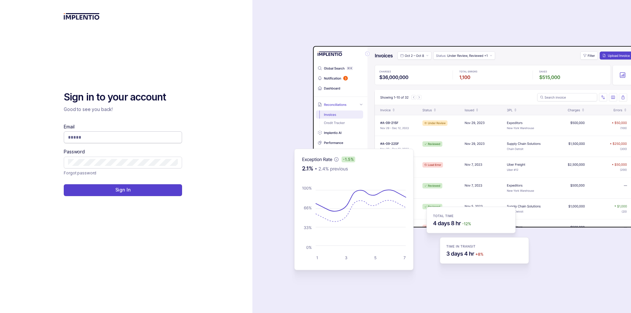  What do you see at coordinates (80, 173) in the screenshot?
I see `p: Forgot password` at bounding box center [80, 173].